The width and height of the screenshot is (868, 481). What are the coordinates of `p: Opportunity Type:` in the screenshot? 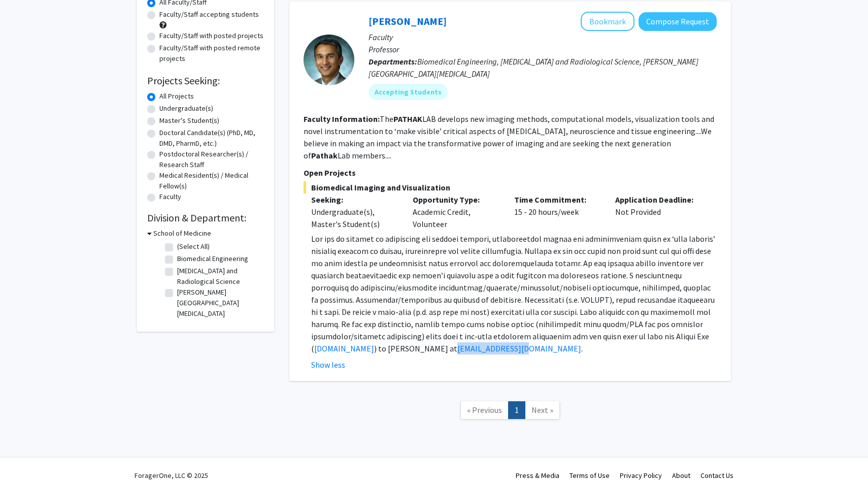 It's located at (456, 200).